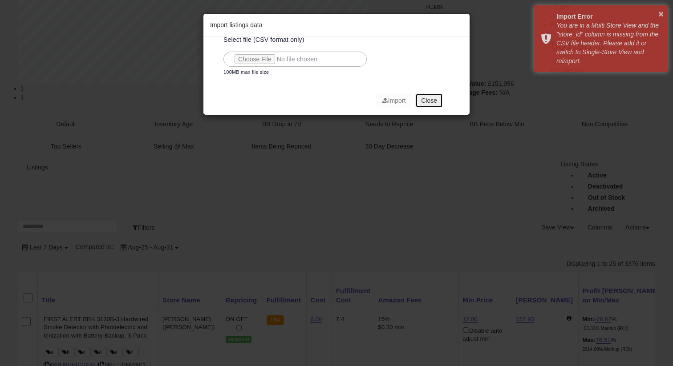  What do you see at coordinates (607, 43) in the screenshot?
I see `em: You are in a Multi Store View and the "store_id" column is missing from the CSV file header. Plea...` at bounding box center [607, 43].